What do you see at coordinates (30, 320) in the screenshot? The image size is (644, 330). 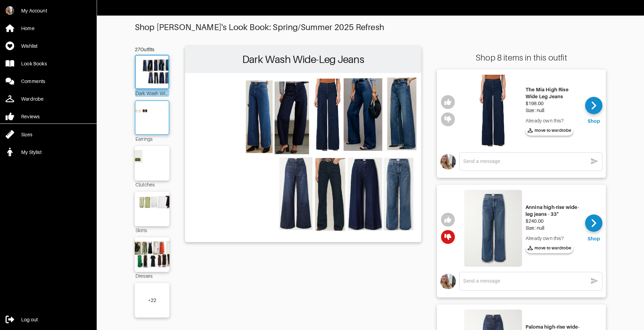 I see `div: Log out` at bounding box center [30, 320].